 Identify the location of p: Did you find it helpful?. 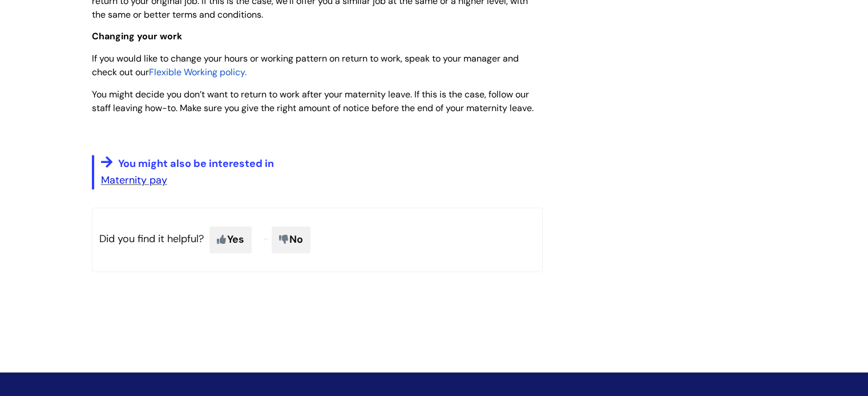
(317, 239).